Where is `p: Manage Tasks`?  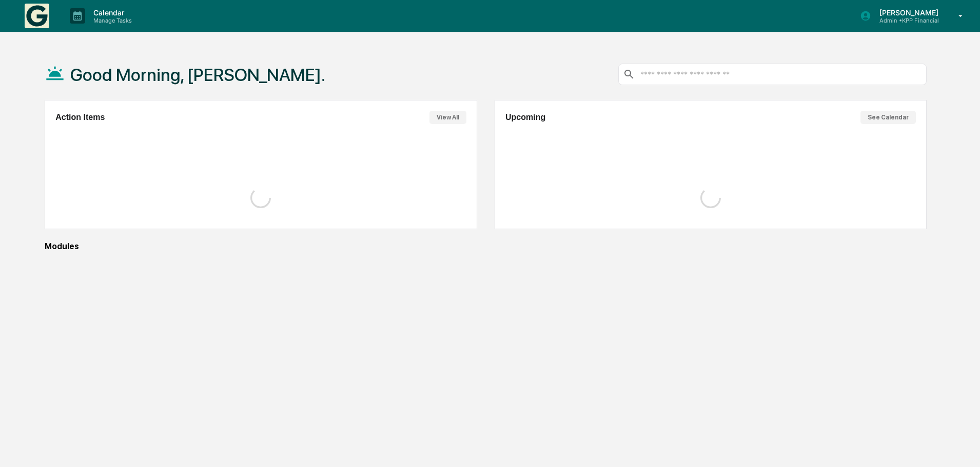 p: Manage Tasks is located at coordinates (111, 21).